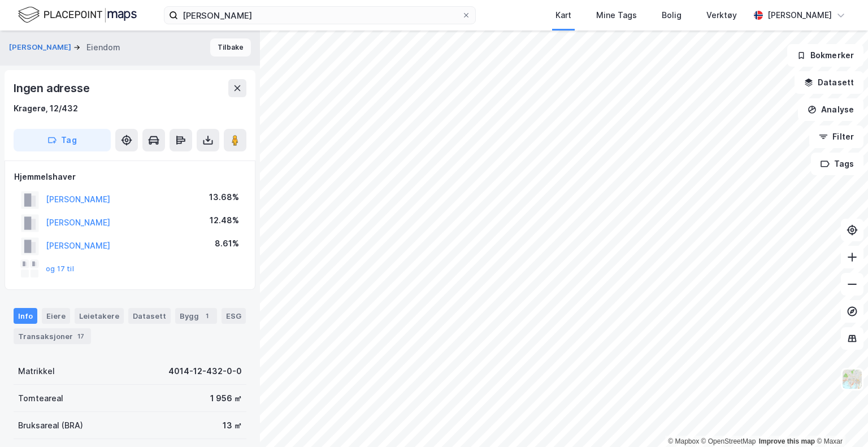 The height and width of the screenshot is (447, 868). What do you see at coordinates (41, 399) in the screenshot?
I see `div: Tomteareal` at bounding box center [41, 399].